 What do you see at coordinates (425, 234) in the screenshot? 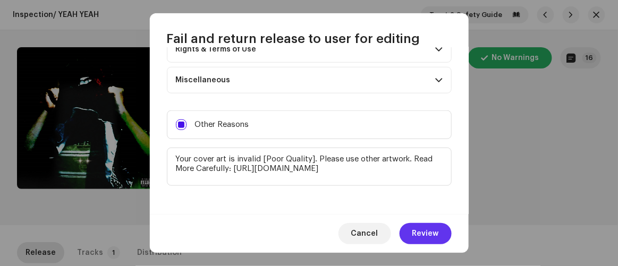
I see `span: Review` at bounding box center [425, 234].